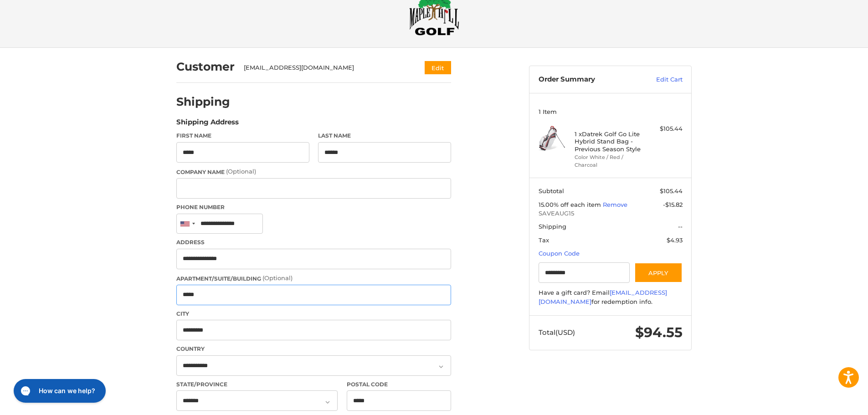 This screenshot has height=415, width=868. Describe the element at coordinates (660, 79) in the screenshot. I see `a: Edit Cart` at that location.